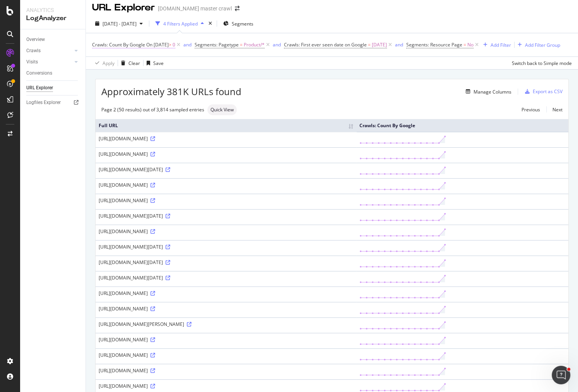  What do you see at coordinates (134, 63) in the screenshot?
I see `div: Clear` at bounding box center [134, 63].